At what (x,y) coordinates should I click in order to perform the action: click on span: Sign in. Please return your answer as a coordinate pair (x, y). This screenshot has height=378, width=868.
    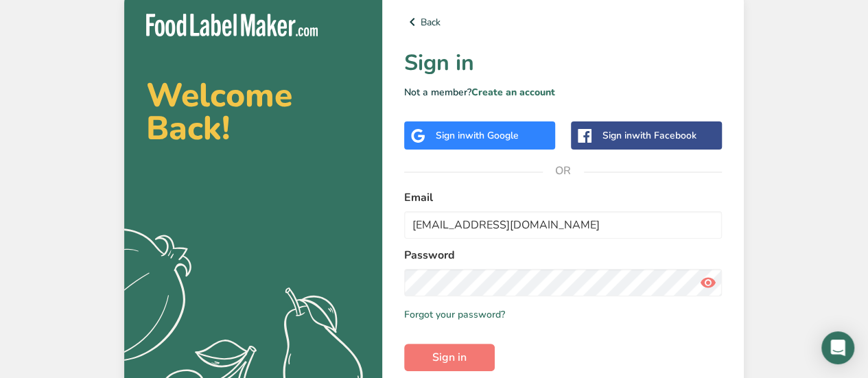
    Looking at the image, I should click on (450, 357).